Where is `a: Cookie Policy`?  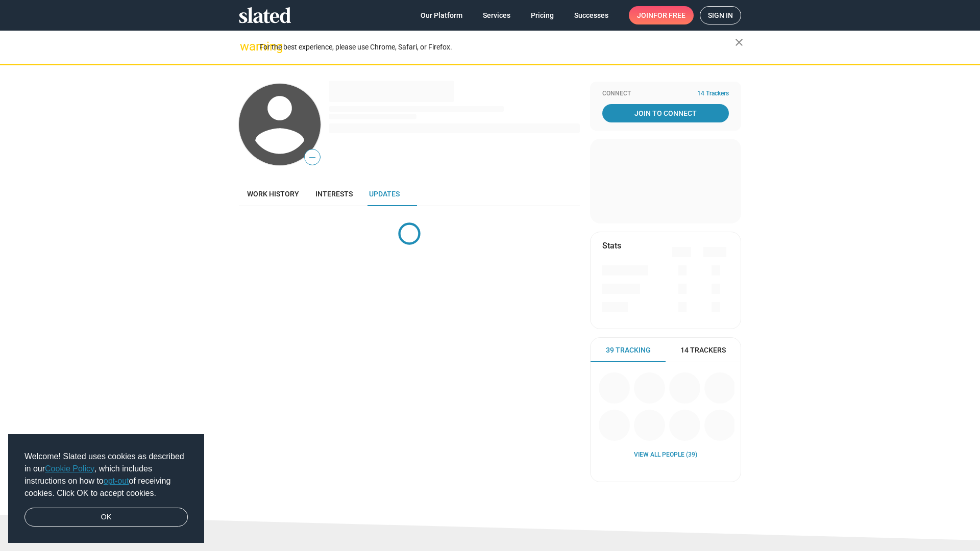 a: Cookie Policy is located at coordinates (70, 468).